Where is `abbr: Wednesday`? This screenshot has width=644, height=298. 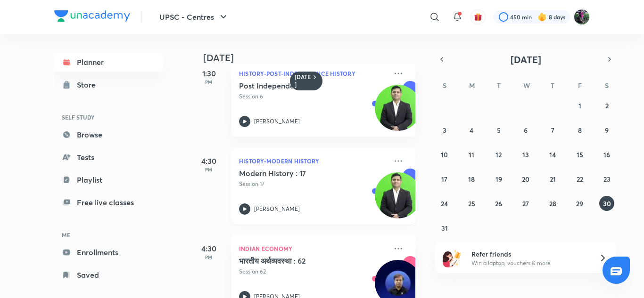
abbr: Wednesday is located at coordinates (527, 85).